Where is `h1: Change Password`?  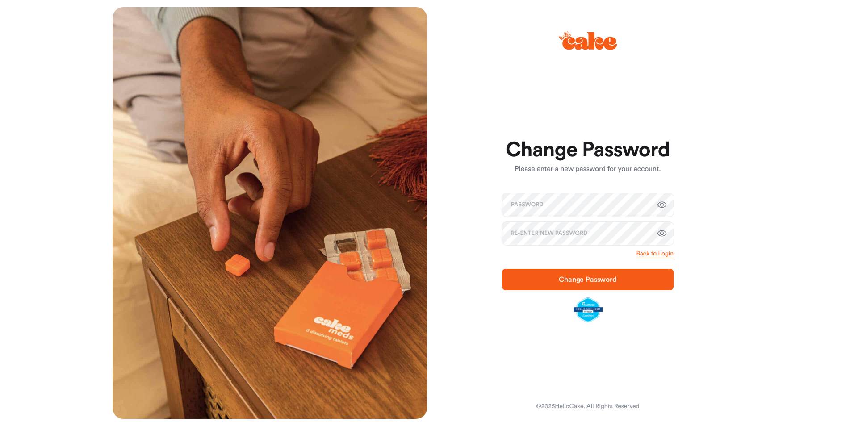 h1: Change Password is located at coordinates (588, 150).